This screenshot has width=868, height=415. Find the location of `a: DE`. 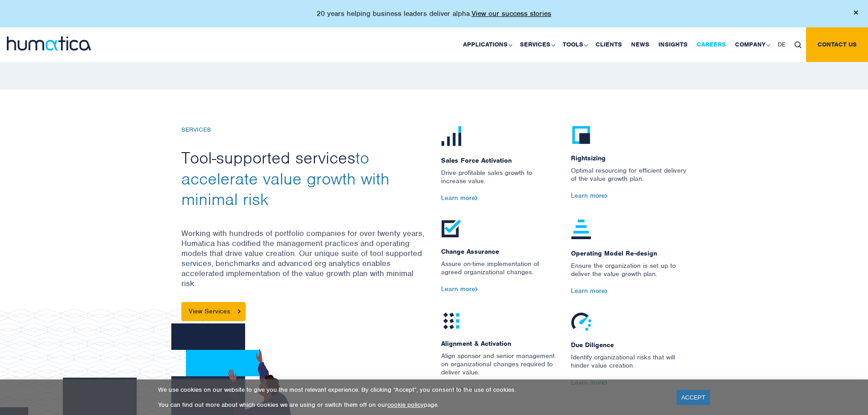

a: DE is located at coordinates (782, 45).